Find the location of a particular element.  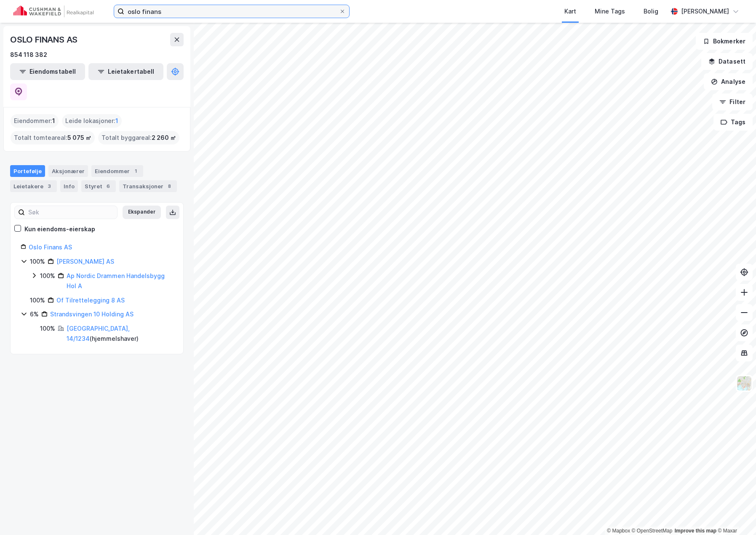

div: Kart is located at coordinates (570, 11).